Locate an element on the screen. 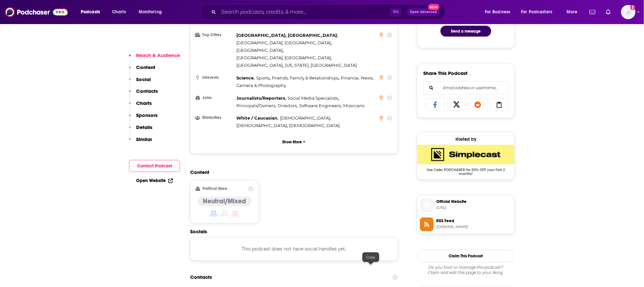  h2: Political Skew is located at coordinates (215, 189).